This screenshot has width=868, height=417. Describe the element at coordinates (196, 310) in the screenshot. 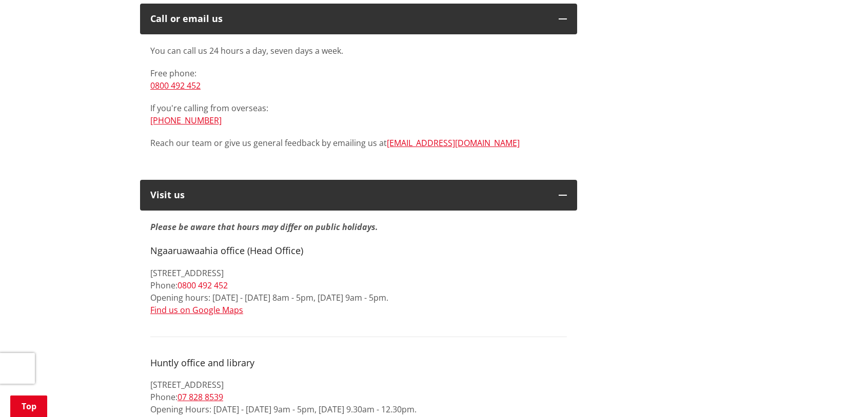

I see `a: Find us on Google Maps` at that location.